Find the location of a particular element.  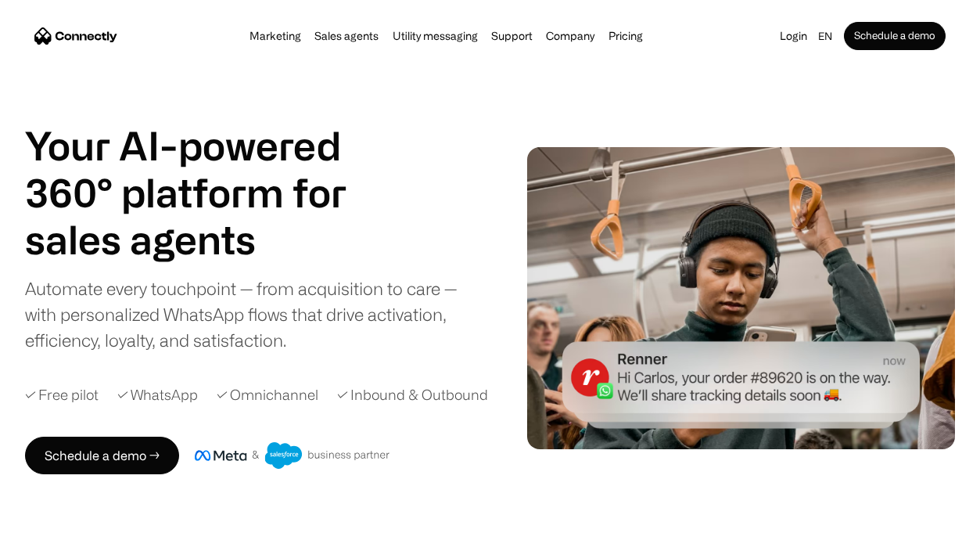

a: home is located at coordinates (76, 36).